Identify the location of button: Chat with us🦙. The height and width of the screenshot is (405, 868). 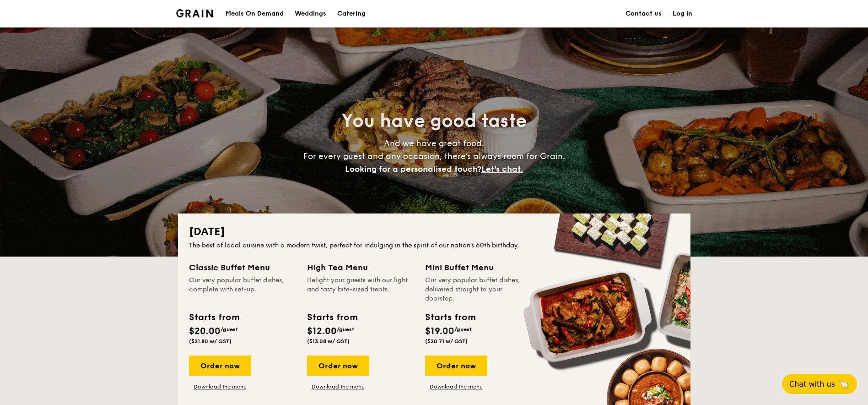
(820, 384).